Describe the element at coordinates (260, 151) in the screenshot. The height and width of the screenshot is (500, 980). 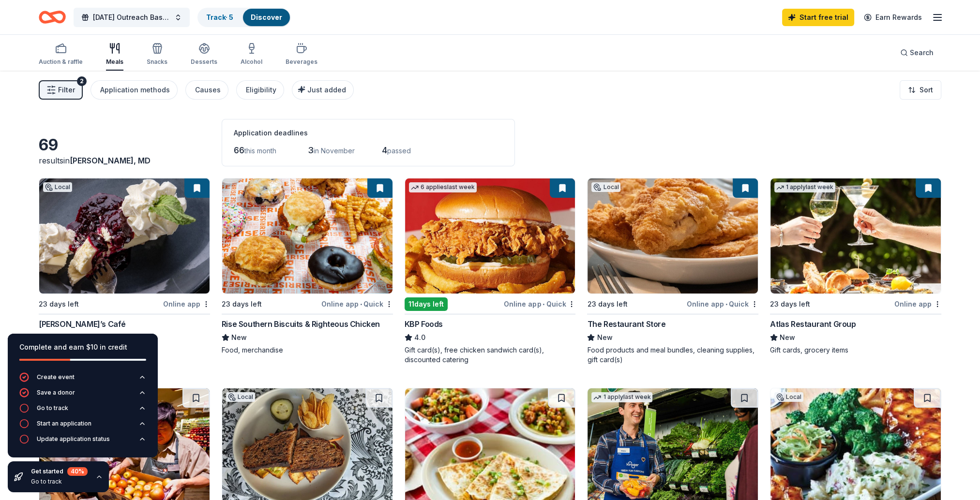
I see `span: this month` at that location.